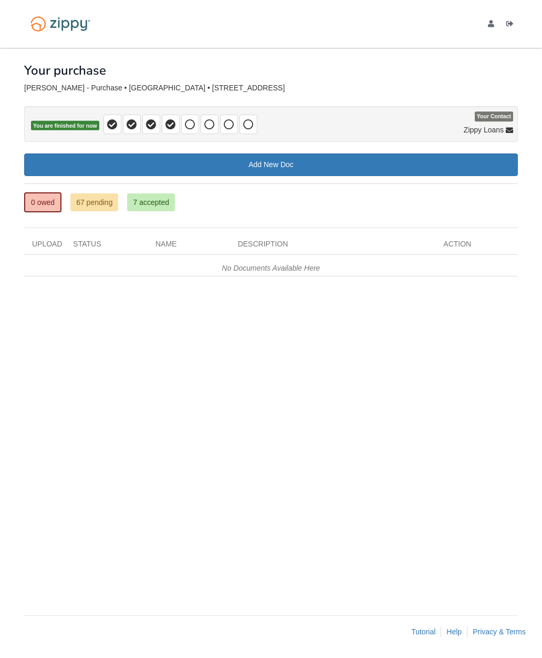  What do you see at coordinates (271, 164) in the screenshot?
I see `a: Add New Doc` at bounding box center [271, 164].